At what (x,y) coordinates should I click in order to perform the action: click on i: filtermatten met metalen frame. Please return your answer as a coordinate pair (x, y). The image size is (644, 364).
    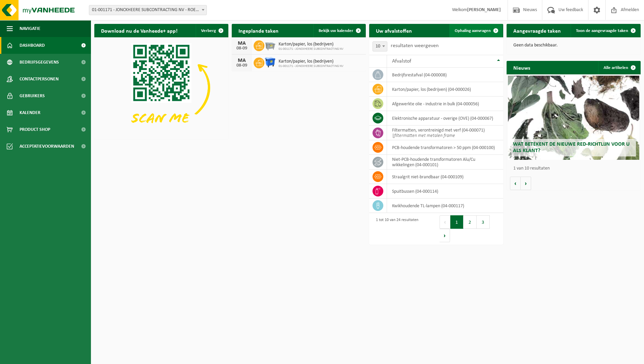
    Looking at the image, I should click on (424, 135).